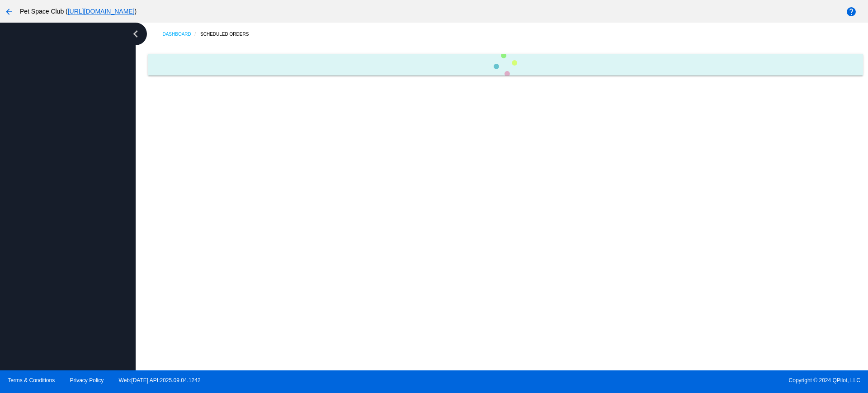 Image resolution: width=868 pixels, height=393 pixels. What do you see at coordinates (87, 380) in the screenshot?
I see `a: Privacy Policy` at bounding box center [87, 380].